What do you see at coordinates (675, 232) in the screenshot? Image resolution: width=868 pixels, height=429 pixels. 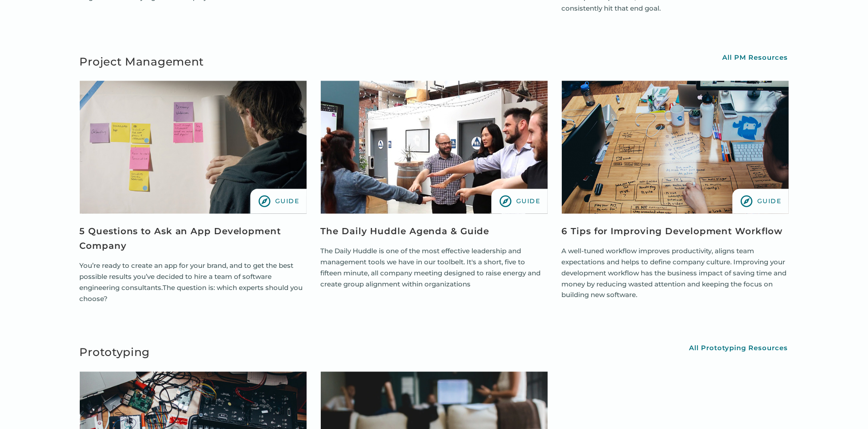 I see `a: 6 Tips for Improving Development Workflow` at bounding box center [675, 232].